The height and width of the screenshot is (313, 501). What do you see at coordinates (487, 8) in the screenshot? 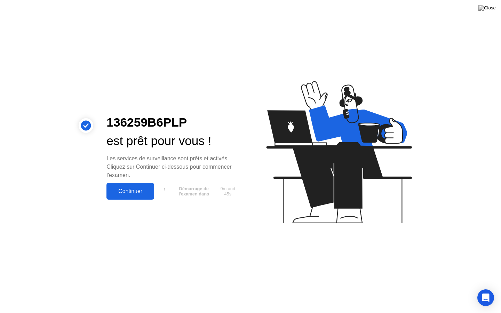
I see `img: Close` at bounding box center [487, 8].